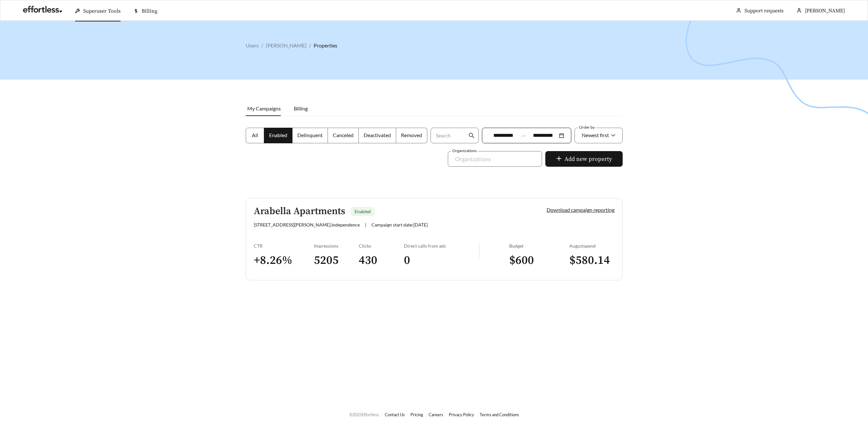 This screenshot has width=868, height=426. Describe the element at coordinates (381, 260) in the screenshot. I see `h3: 430` at that location.